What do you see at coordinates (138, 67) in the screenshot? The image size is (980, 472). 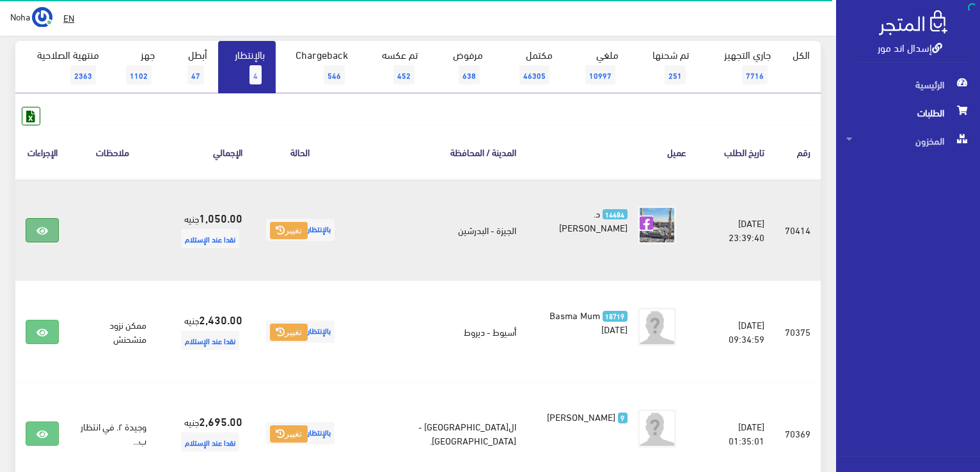 I see `a: جهز1102` at bounding box center [138, 67].